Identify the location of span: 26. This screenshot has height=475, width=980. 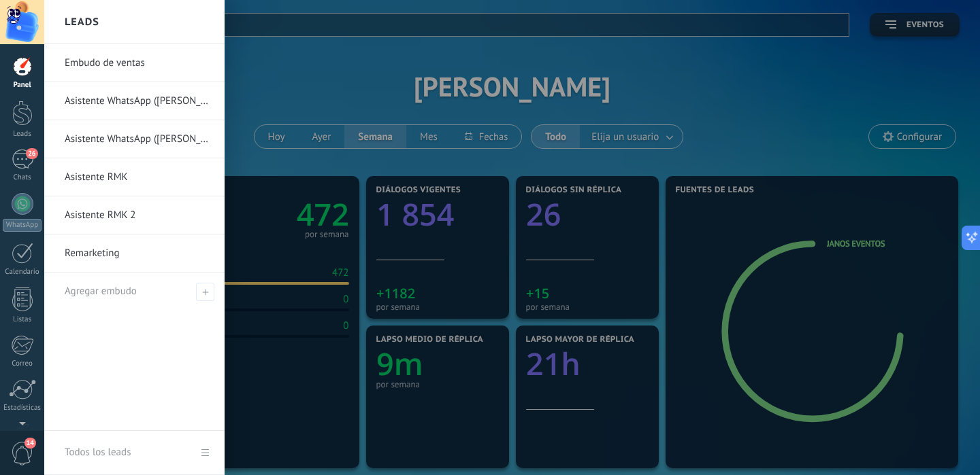
(31, 153).